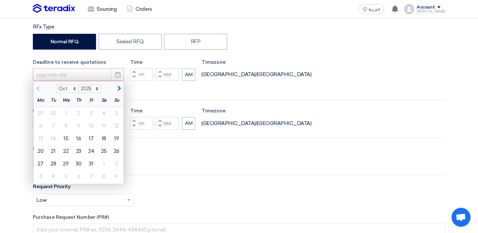  I want to click on a: Orders, so click(139, 9).